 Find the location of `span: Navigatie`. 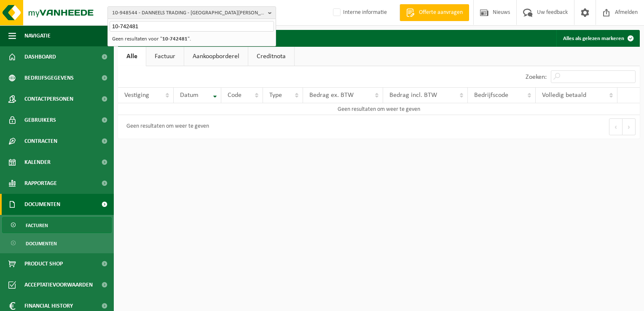

span: Navigatie is located at coordinates (38, 36).